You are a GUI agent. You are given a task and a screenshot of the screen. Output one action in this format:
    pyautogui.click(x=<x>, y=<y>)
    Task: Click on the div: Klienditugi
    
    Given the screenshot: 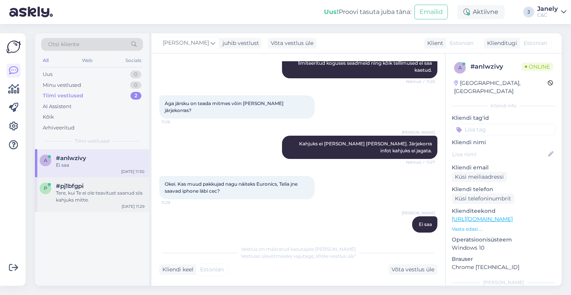 What is the action you would take?
    pyautogui.click(x=500, y=43)
    